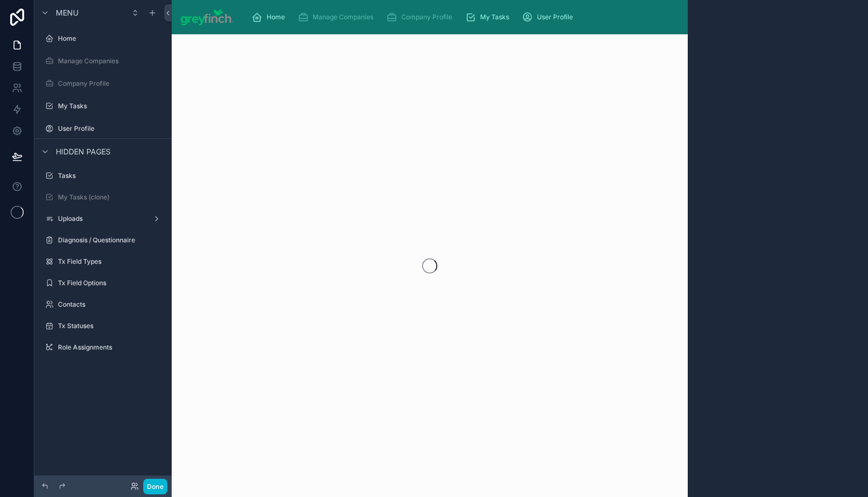  What do you see at coordinates (103, 240) in the screenshot?
I see `a: Diagnosis / Questionnaire` at bounding box center [103, 240].